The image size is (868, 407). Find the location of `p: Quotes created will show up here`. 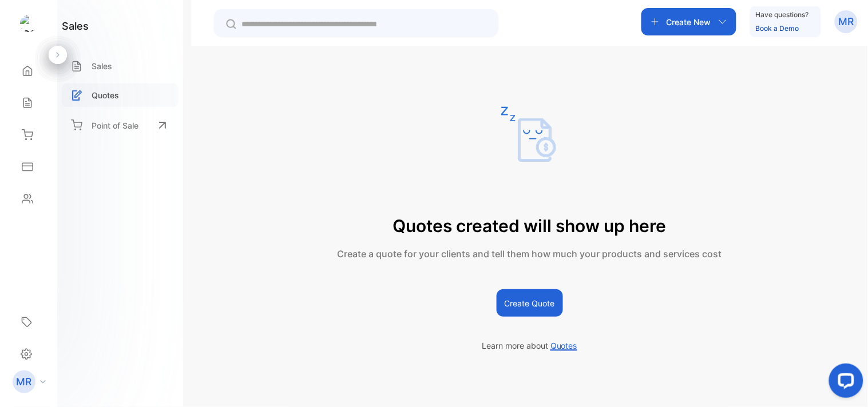

p: Quotes created will show up here is located at coordinates (529, 226).